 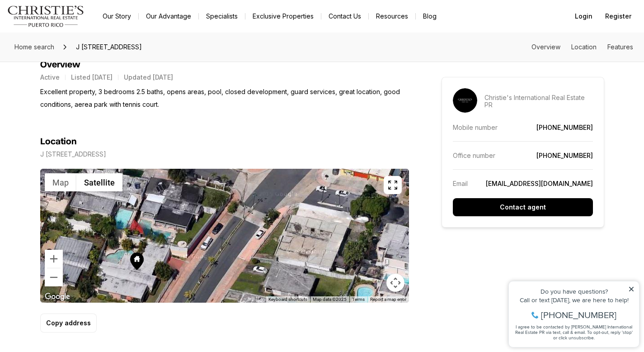 What do you see at coordinates (222, 16) in the screenshot?
I see `a: Specialists` at bounding box center [222, 16].